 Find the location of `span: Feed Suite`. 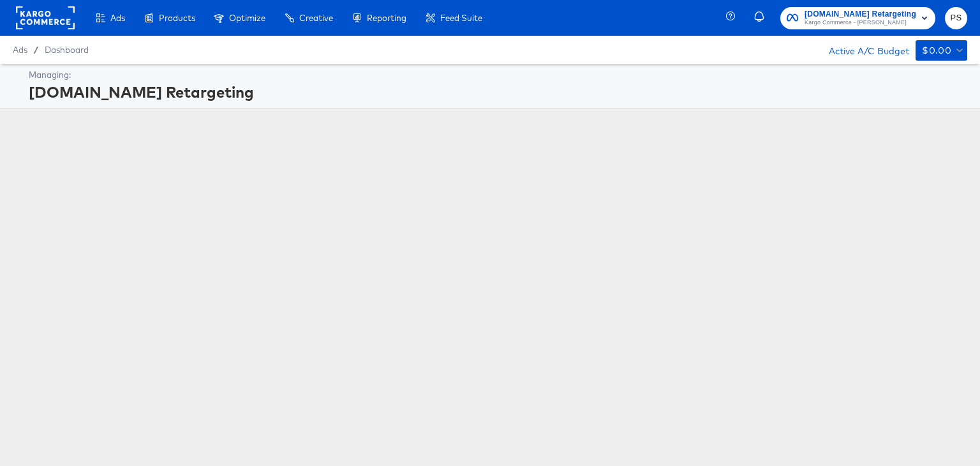

span: Feed Suite is located at coordinates (462, 18).